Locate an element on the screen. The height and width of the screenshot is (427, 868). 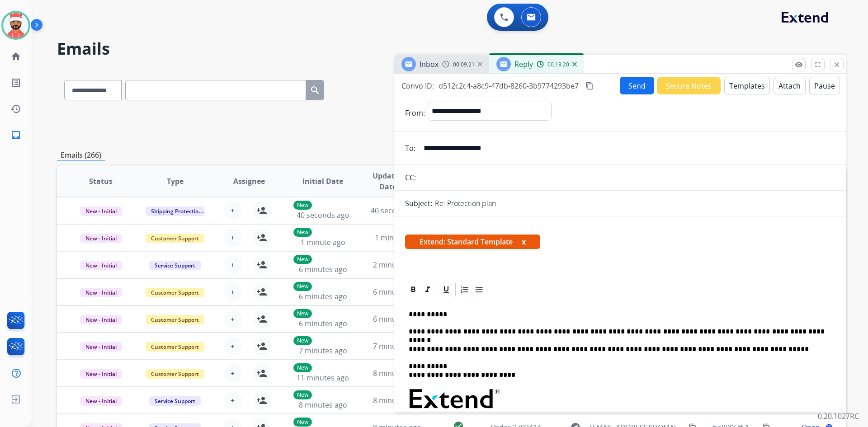
mat-icon: content_copy is located at coordinates (590, 86).